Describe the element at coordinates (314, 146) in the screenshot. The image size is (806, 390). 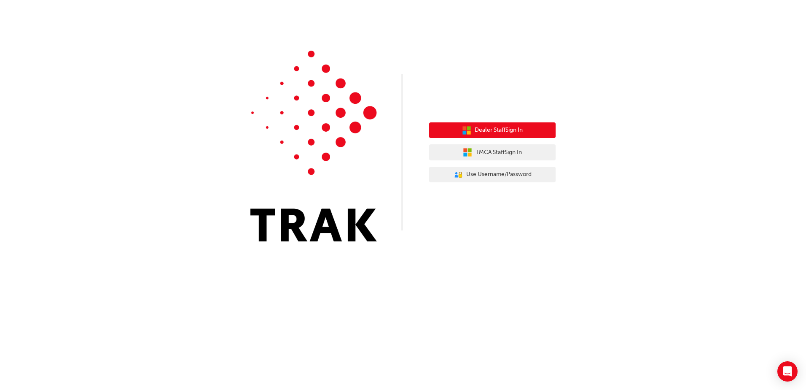
I see `img: Trak` at that location.